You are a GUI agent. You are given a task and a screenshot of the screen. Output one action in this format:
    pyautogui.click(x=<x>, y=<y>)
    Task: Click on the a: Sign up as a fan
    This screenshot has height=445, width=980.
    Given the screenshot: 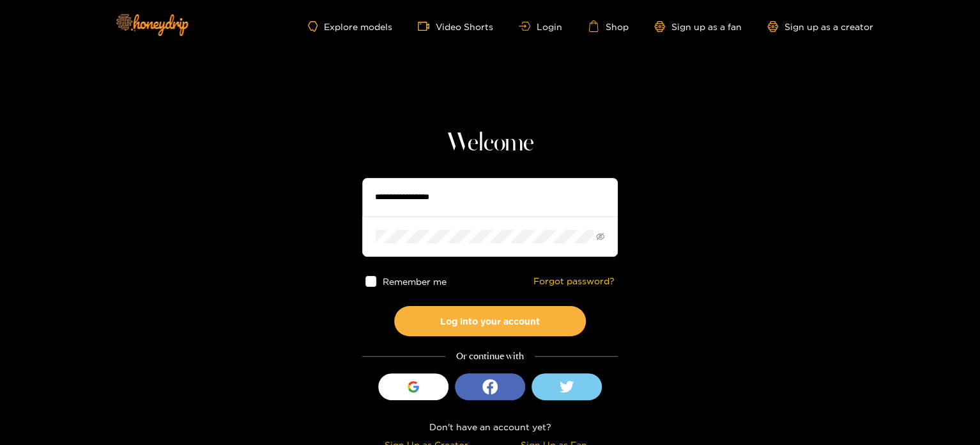 What is the action you would take?
    pyautogui.click(x=698, y=26)
    